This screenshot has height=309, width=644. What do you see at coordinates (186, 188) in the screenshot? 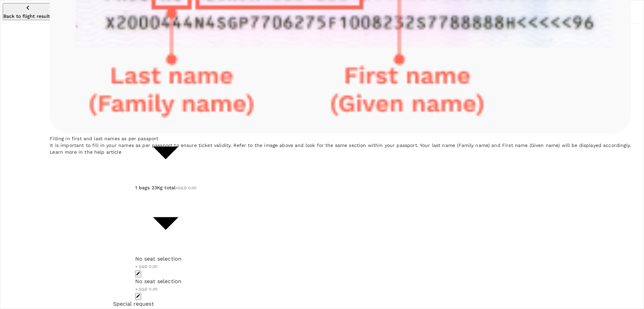
I see `span: +SGD 0.00` at bounding box center [186, 188].